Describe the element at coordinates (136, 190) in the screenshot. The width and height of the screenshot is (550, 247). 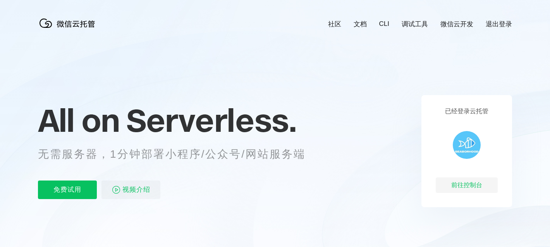
I see `span: 视频介绍` at that location.